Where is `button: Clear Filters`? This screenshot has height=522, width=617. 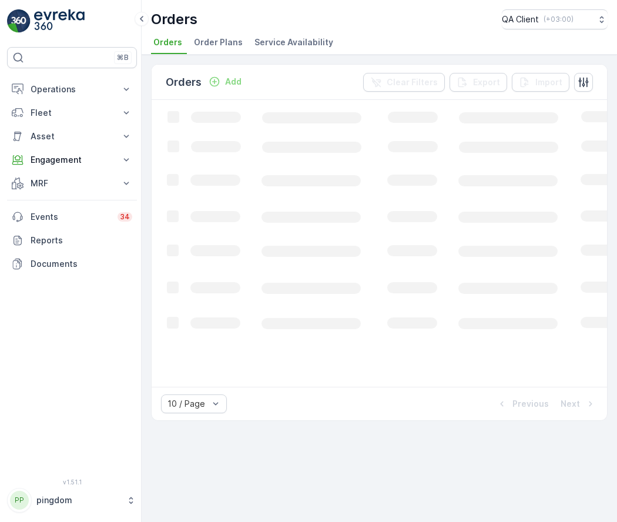 button: Clear Filters is located at coordinates (404, 82).